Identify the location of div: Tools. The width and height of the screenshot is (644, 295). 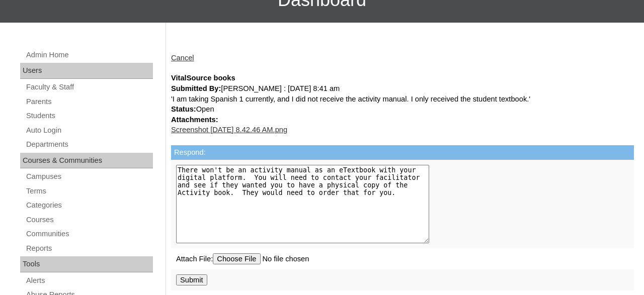
(87, 264).